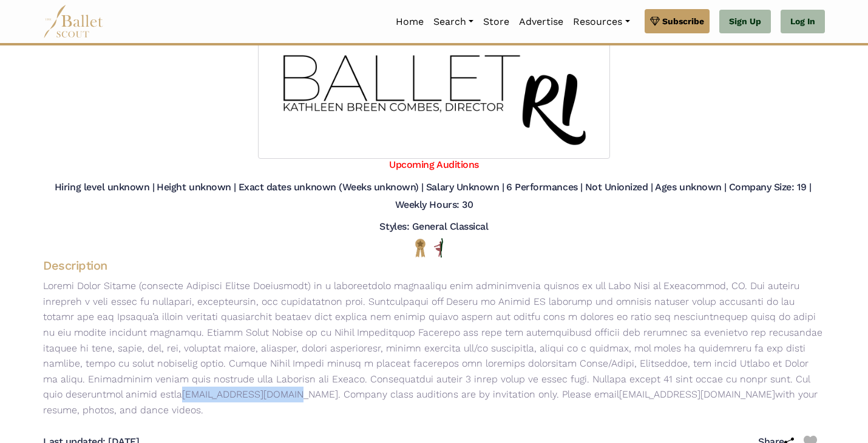 The height and width of the screenshot is (443, 868). I want to click on img: gem.svg, so click(655, 22).